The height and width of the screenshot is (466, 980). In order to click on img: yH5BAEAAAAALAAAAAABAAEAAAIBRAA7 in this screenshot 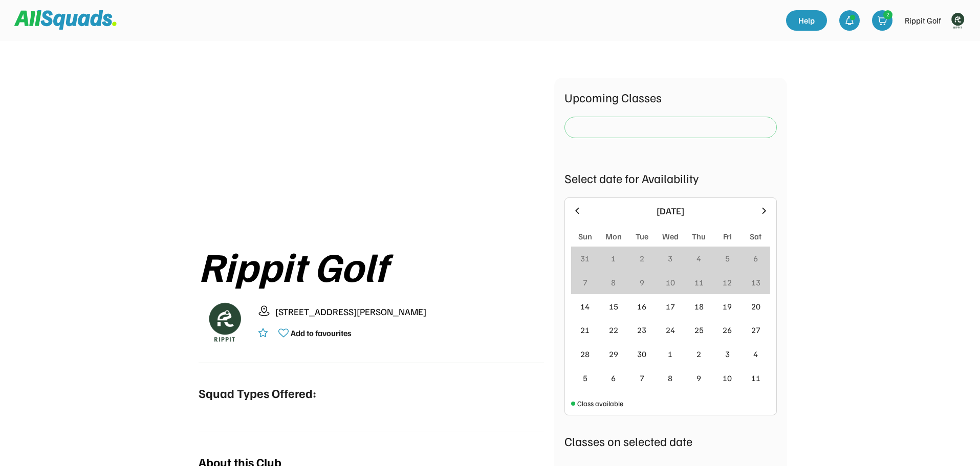, I will do `click(371, 154)`.